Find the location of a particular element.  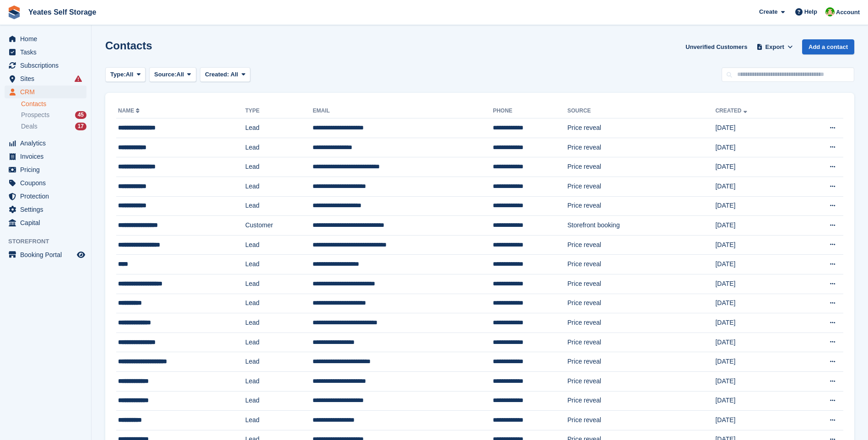

span: Help is located at coordinates (810, 12).